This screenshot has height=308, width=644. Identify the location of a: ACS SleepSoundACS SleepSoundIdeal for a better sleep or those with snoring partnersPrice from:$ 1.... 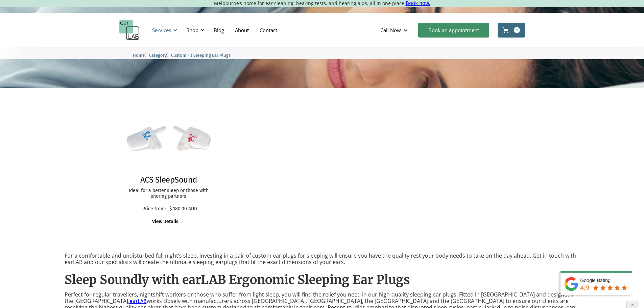
(169, 165).